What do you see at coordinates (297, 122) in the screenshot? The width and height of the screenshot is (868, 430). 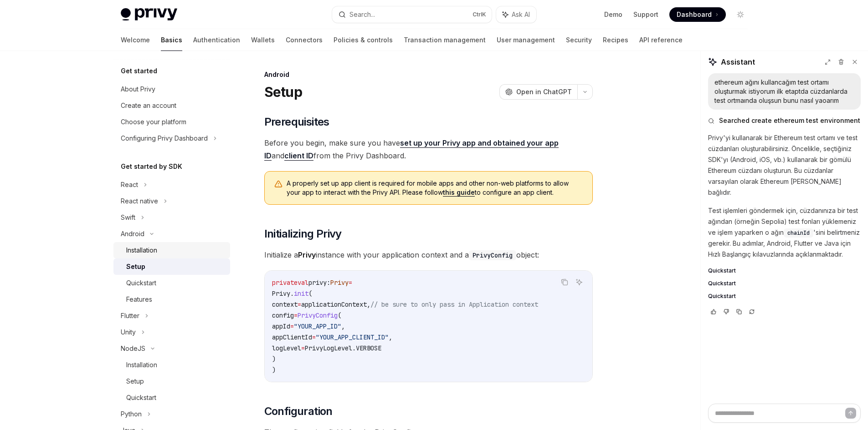 I see `span: Prerequisites` at bounding box center [297, 122].